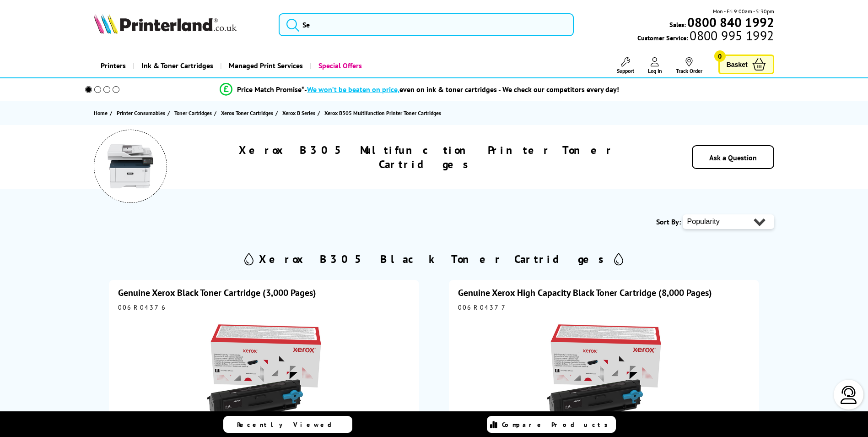  Describe the element at coordinates (426, 157) in the screenshot. I see `h1: Xerox B305 Multifunction Printer Toner Cartridges` at that location.